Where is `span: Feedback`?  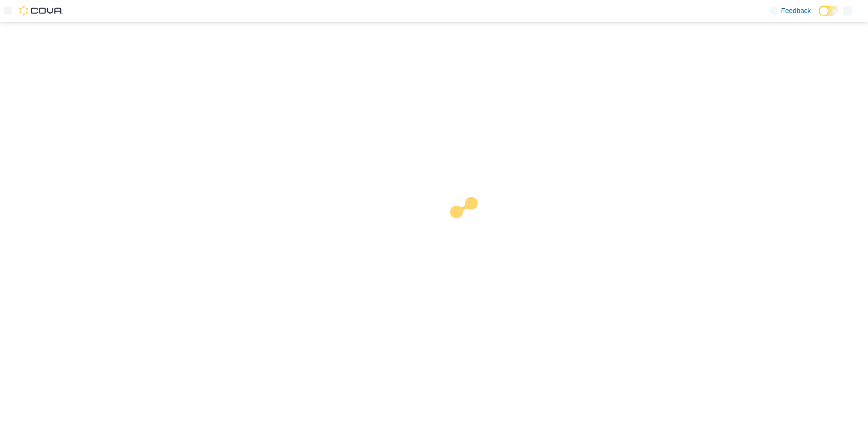
span: Feedback is located at coordinates (796, 11).